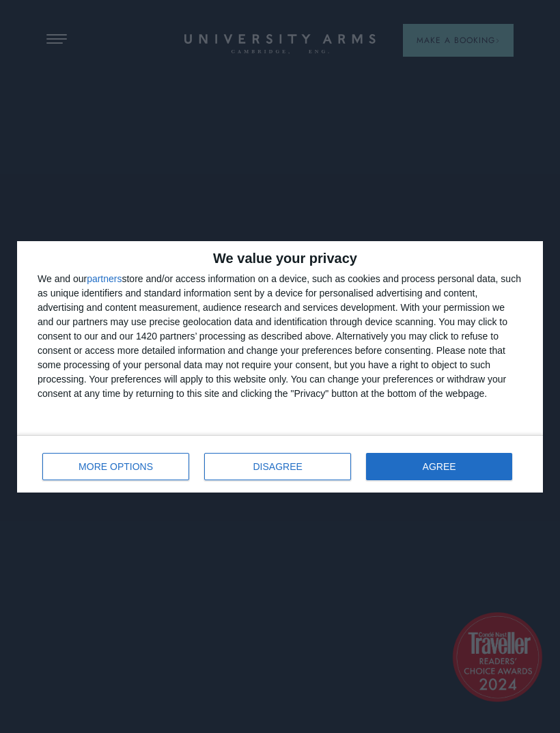 The height and width of the screenshot is (733, 560). What do you see at coordinates (103, 278) in the screenshot?
I see `button: partners` at bounding box center [103, 278].